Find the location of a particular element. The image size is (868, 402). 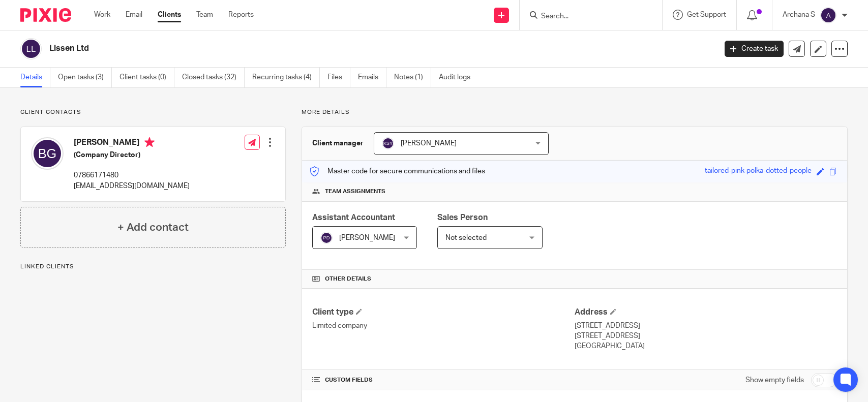

span: Sales Person is located at coordinates (462, 218).